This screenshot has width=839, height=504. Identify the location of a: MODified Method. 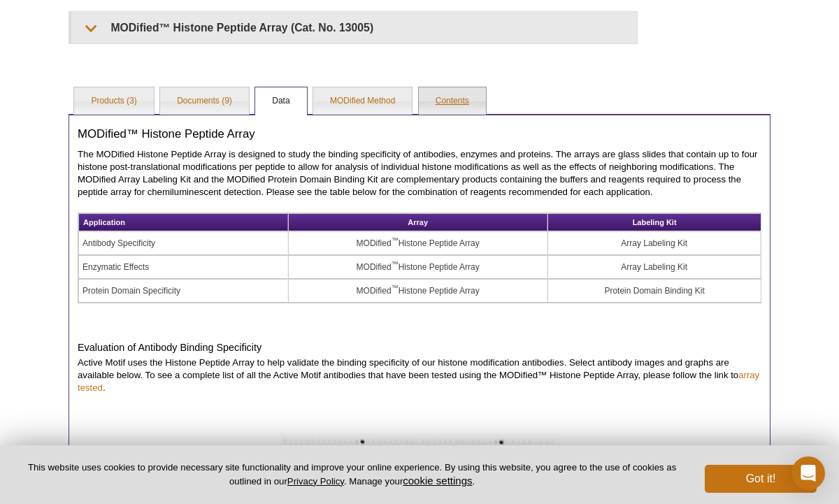
(362, 101).